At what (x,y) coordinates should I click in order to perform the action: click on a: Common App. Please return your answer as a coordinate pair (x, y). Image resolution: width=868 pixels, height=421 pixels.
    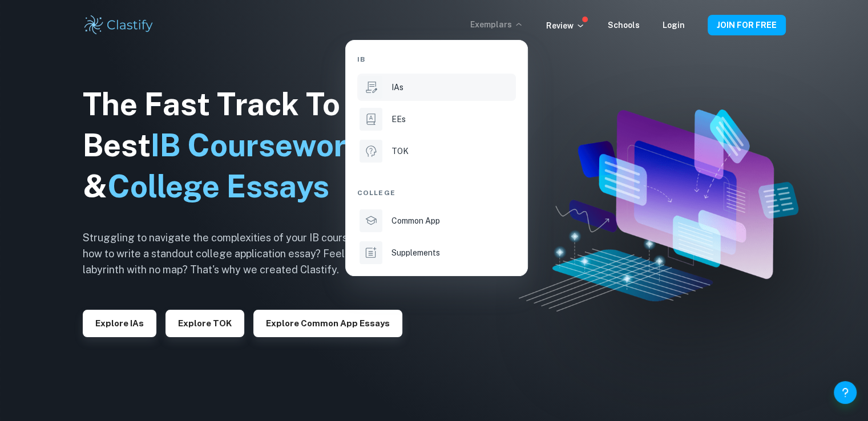
    Looking at the image, I should click on (437, 221).